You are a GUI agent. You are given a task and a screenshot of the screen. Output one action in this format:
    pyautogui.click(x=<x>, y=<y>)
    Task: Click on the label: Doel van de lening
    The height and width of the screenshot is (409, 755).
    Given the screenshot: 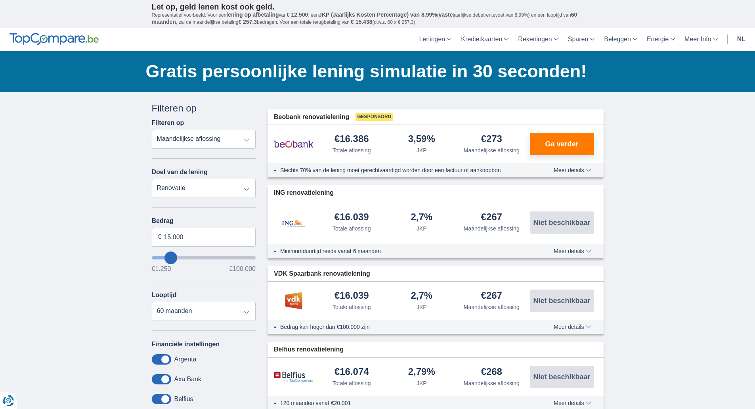 What is the action you would take?
    pyautogui.click(x=180, y=172)
    